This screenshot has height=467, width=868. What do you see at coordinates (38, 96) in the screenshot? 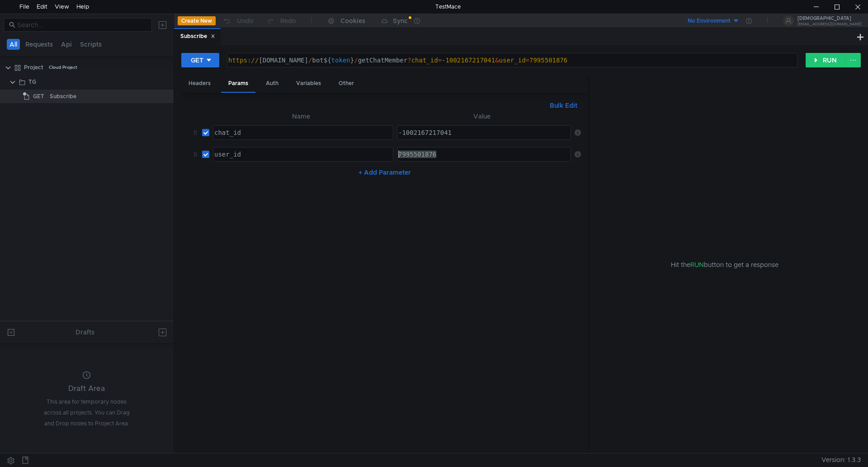
I see `span: GET` at bounding box center [38, 96].